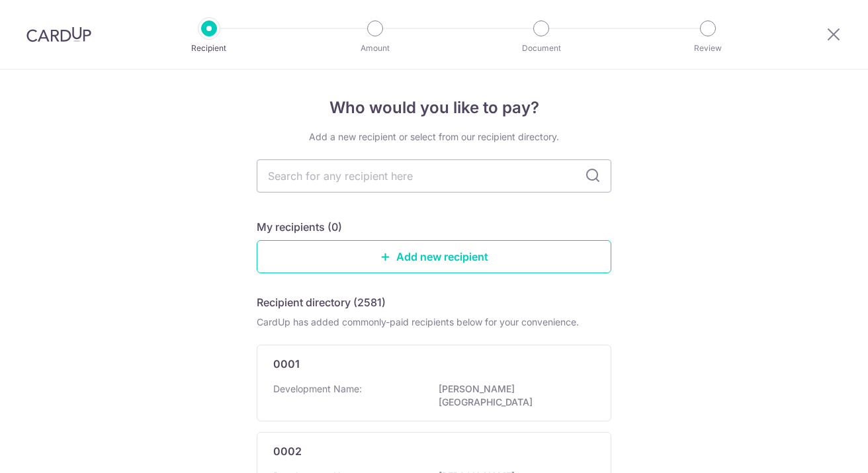 The height and width of the screenshot is (473, 868). I want to click on h5: Recipient directory (2581), so click(321, 302).